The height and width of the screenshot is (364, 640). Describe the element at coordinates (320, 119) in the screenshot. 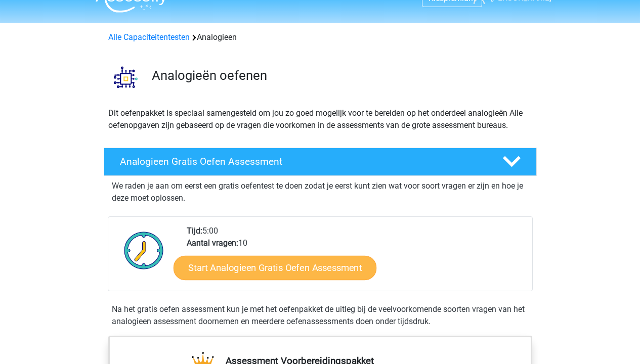

I see `p: Dit oefenpakket is speciaal samengesteld om jou zo goed mogelijk voor te bereiden op het onderdee...` at that location.